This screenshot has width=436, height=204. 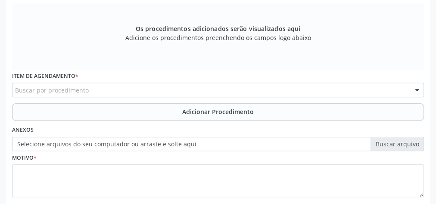 I want to click on label: Motivo, so click(x=24, y=158).